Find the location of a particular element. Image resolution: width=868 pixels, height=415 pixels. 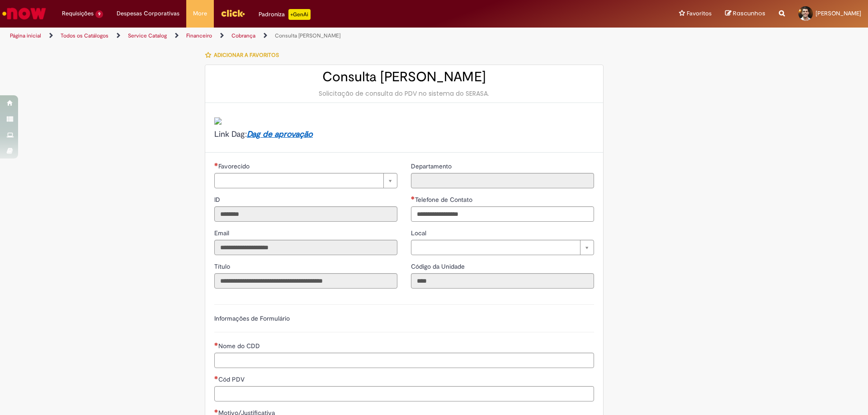

div: Solicitação de consulta do PDV no sistema do SERASA. is located at coordinates (404, 93).